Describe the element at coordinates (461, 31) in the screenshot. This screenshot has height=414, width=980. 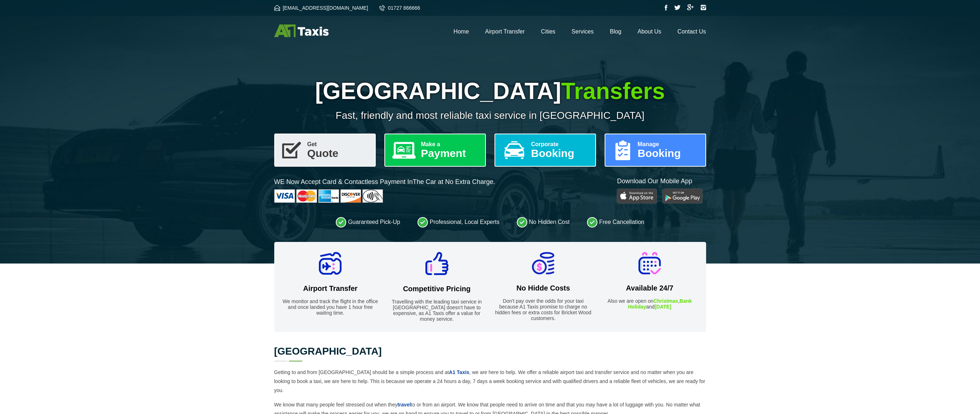
I see `a: Home` at that location.